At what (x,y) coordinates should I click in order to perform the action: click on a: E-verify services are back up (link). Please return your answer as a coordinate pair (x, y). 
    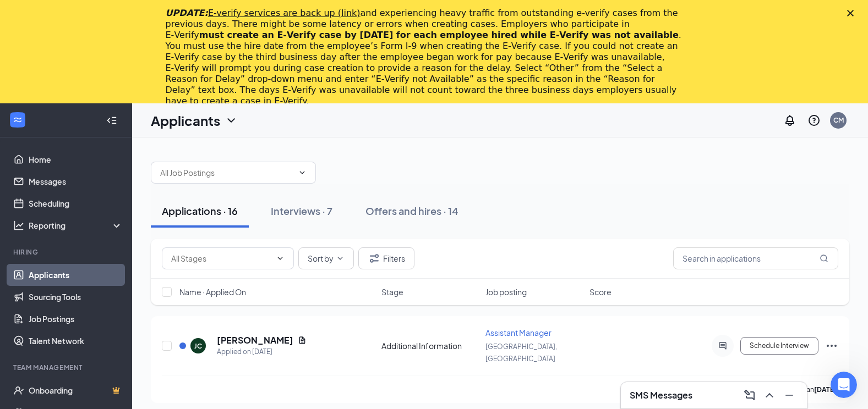
    Looking at the image, I should click on (284, 13).